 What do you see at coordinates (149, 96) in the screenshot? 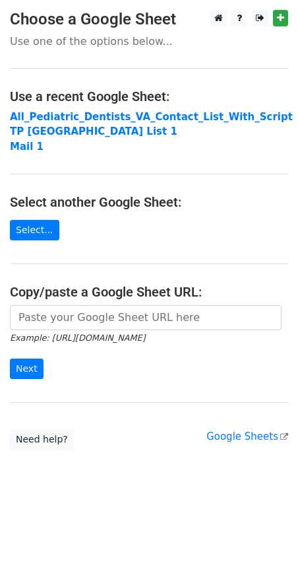
I see `h4: Use a recent Google Sheet:` at bounding box center [149, 96].